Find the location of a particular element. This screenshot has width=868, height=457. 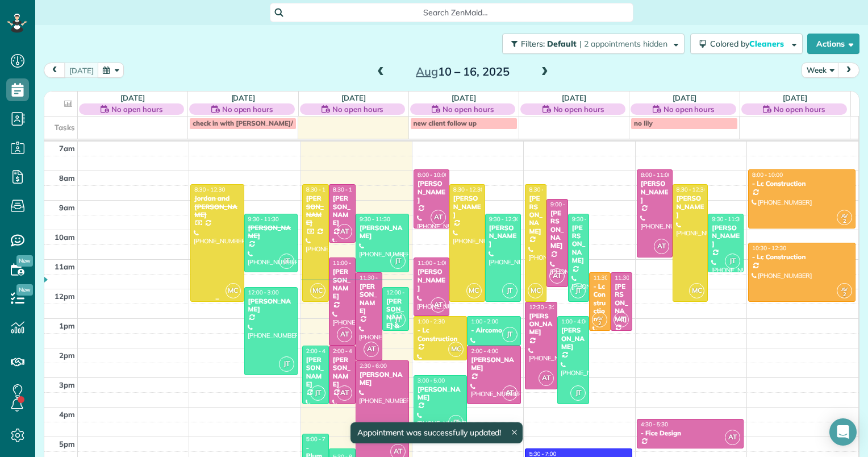

span: Colored by is located at coordinates (749, 44).